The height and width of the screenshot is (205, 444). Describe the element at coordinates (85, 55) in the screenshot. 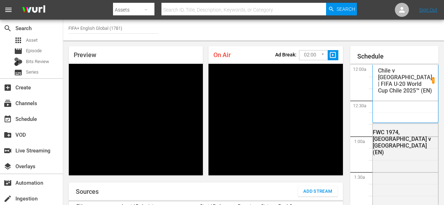

I see `span: Preview` at that location.